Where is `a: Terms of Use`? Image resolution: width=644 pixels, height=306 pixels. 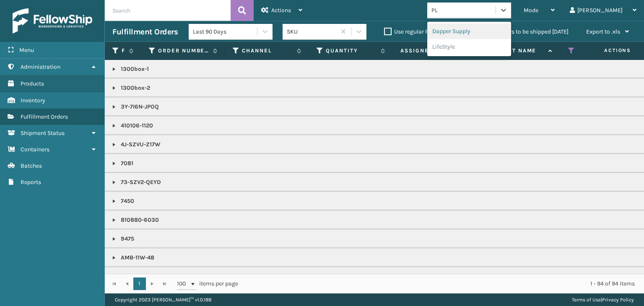 a: Terms of Use is located at coordinates (586, 300).